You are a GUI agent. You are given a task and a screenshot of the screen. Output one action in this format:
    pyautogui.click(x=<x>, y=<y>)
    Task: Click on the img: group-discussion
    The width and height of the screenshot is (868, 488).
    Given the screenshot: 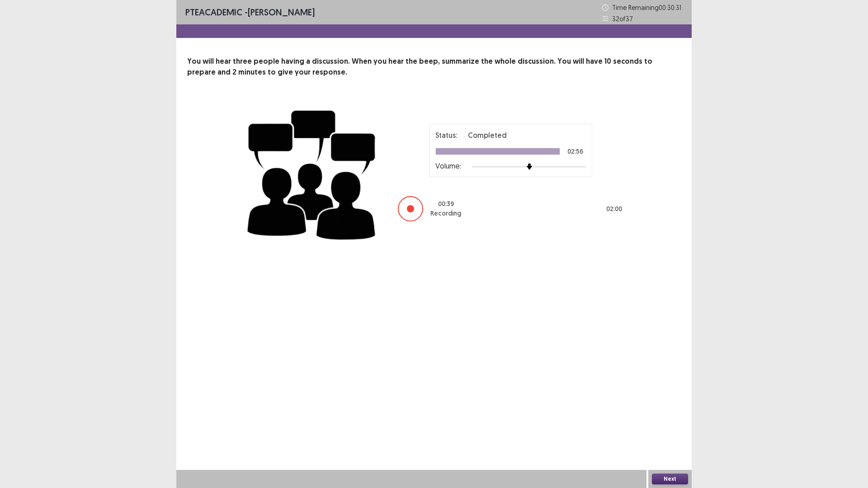 What is the action you would take?
    pyautogui.click(x=312, y=173)
    